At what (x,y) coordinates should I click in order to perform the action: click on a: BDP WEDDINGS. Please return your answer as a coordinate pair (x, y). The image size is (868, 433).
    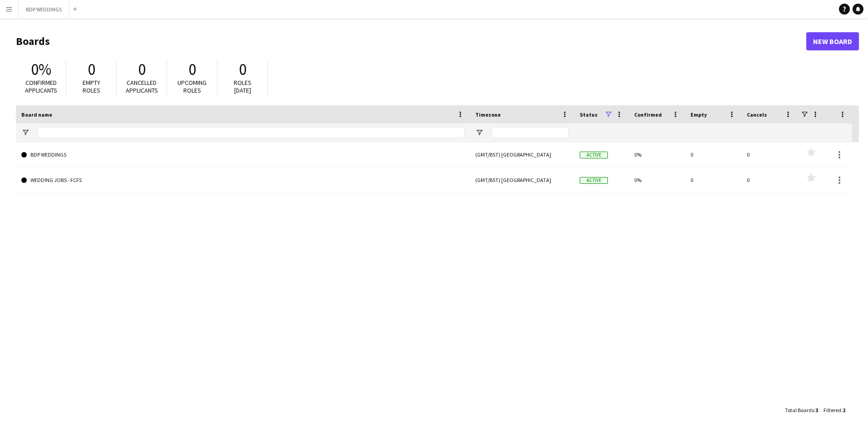
    Looking at the image, I should click on (243, 155).